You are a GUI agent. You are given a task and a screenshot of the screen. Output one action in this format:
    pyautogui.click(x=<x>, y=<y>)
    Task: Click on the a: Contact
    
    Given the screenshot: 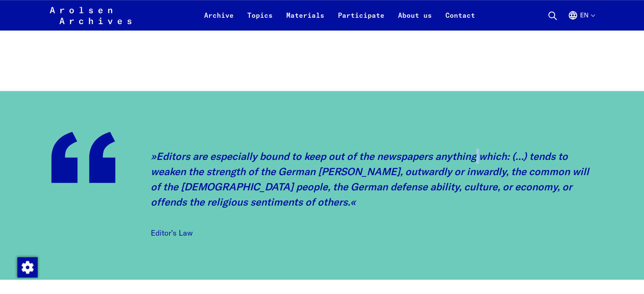 What is the action you would take?
    pyautogui.click(x=460, y=20)
    